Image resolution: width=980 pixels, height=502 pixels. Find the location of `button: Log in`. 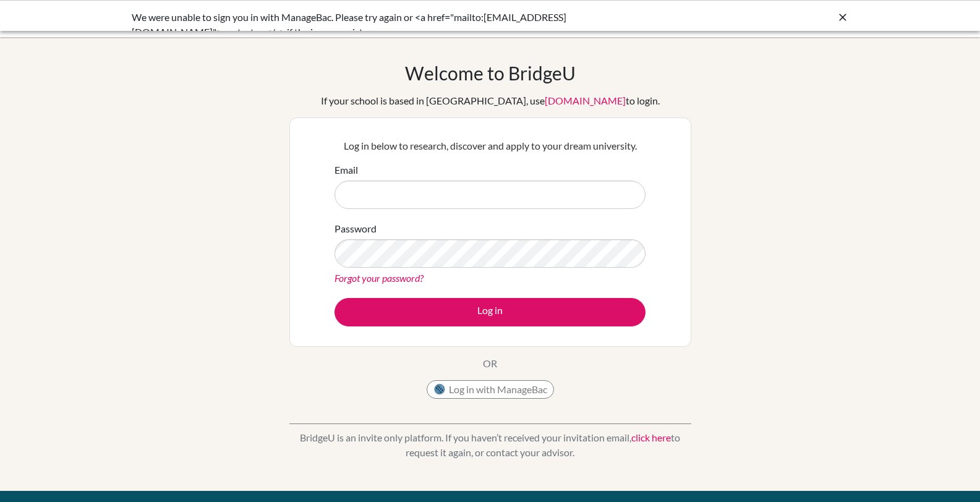

button: Log in is located at coordinates (489, 312).